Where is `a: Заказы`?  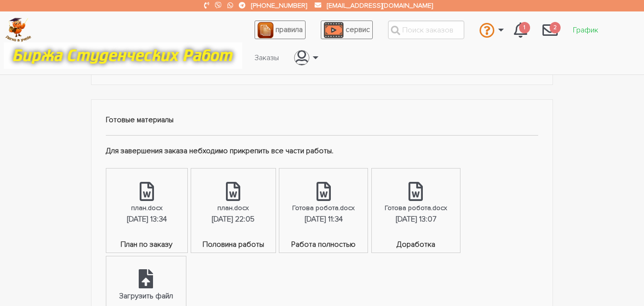
a: Заказы is located at coordinates (266, 58).